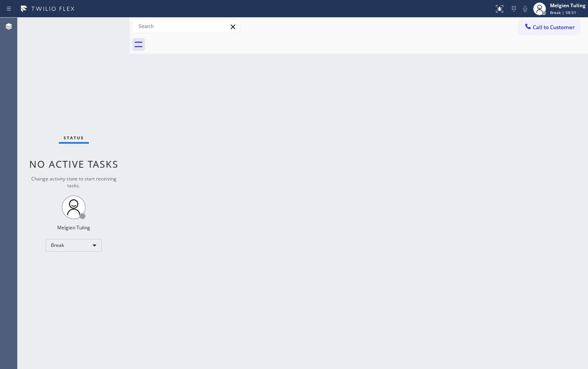 The width and height of the screenshot is (588, 369). What do you see at coordinates (549, 27) in the screenshot?
I see `button: Call to Customer` at bounding box center [549, 27].